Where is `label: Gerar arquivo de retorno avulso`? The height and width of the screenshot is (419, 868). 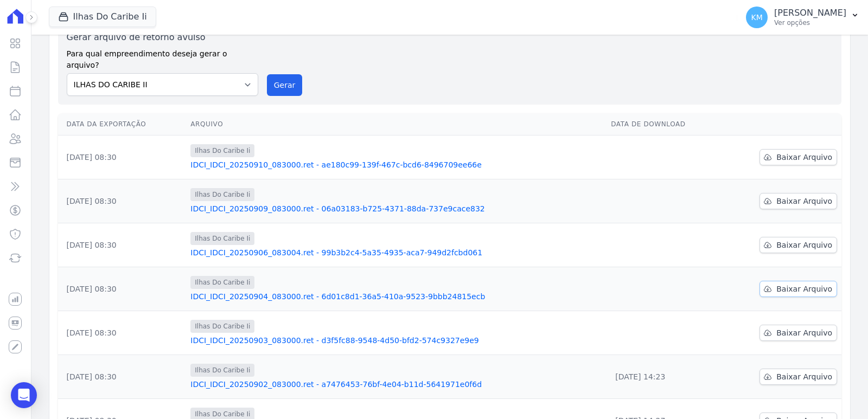 label: Gerar arquivo de retorno avulso is located at coordinates (162, 37).